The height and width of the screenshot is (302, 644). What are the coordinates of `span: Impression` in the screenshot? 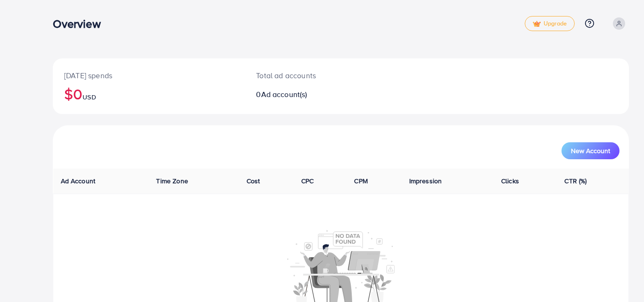 It's located at (426, 181).